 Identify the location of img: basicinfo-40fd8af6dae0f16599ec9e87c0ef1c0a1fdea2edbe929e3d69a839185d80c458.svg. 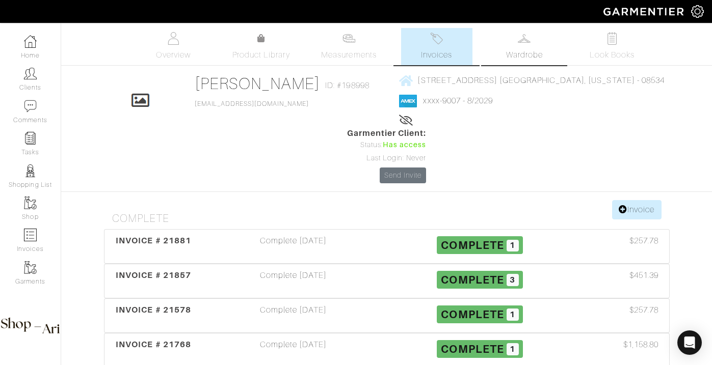
(173, 38).